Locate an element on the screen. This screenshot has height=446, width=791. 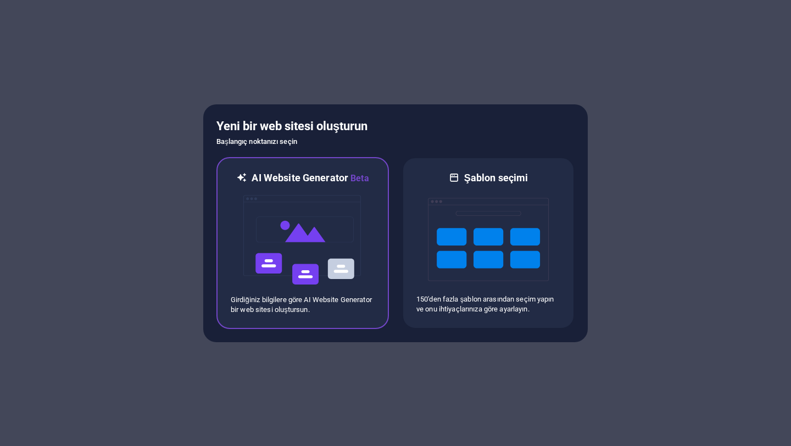
h6: AI Website Generator is located at coordinates (310, 178).